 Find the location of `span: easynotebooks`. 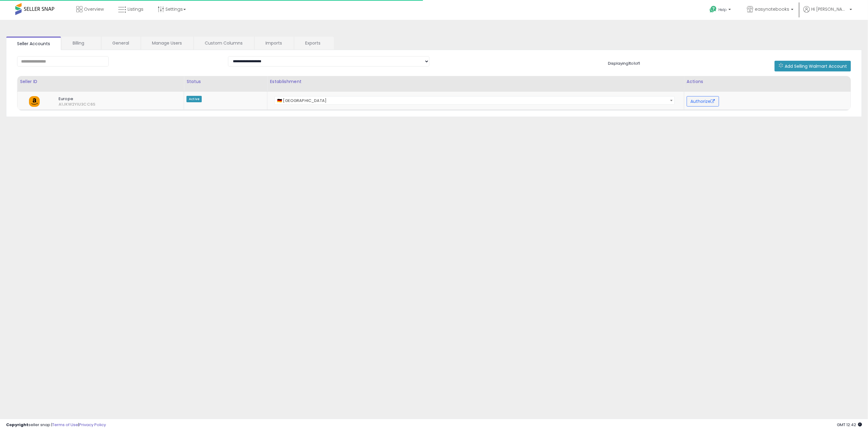

span: easynotebooks is located at coordinates (772, 9).